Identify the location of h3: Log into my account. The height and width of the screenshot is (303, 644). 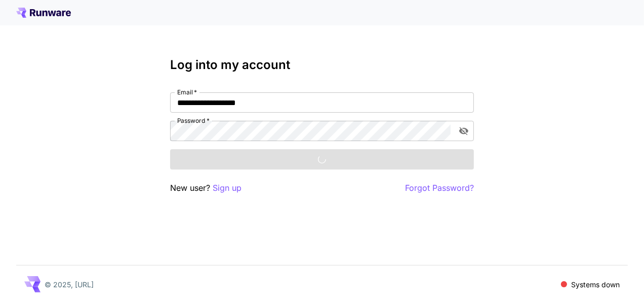
(322, 65).